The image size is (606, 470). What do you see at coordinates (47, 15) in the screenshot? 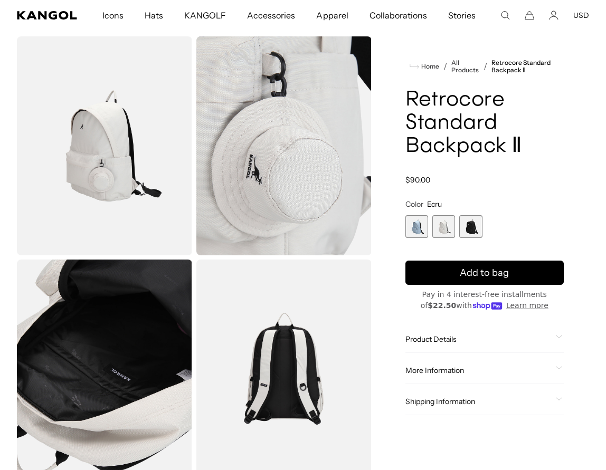
I see `a: Kangol` at bounding box center [47, 15].